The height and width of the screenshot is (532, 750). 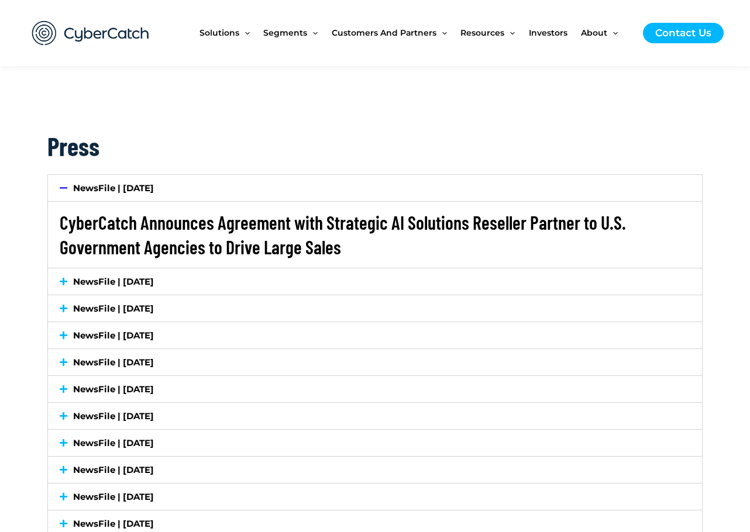 I want to click on nav: Site Navigation: New Main Menu, so click(x=415, y=33).